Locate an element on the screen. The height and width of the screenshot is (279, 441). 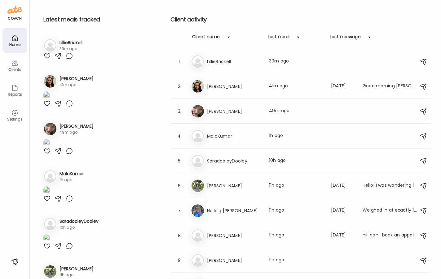
div: Reports is located at coordinates (15, 94).